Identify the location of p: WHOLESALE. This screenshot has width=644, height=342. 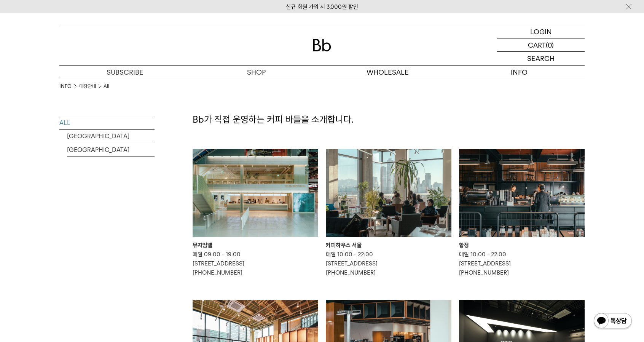
(387, 72).